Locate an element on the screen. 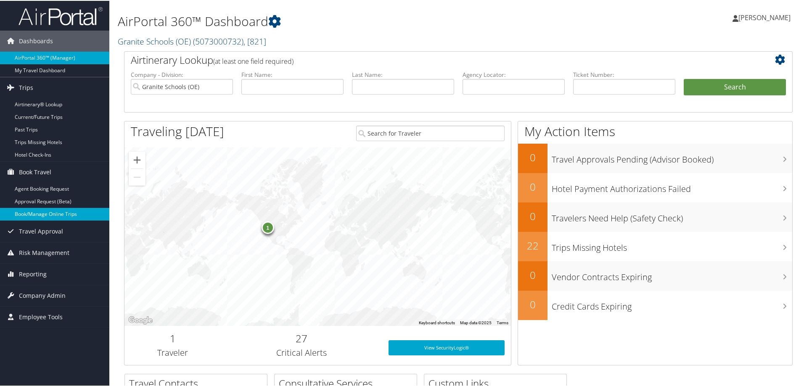 This screenshot has height=386, width=804. a: 0Credit Cards Expiring is located at coordinates (655, 305).